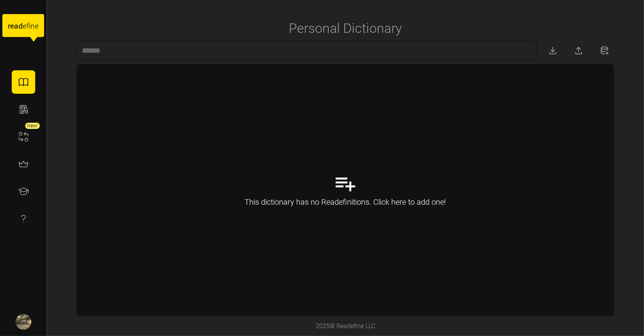  I want to click on div: New!, so click(32, 126).